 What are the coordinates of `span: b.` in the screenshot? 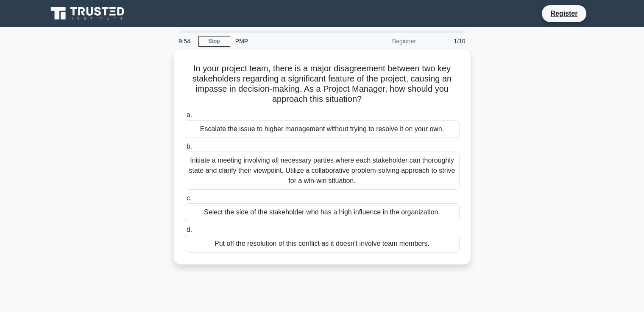 It's located at (189, 146).